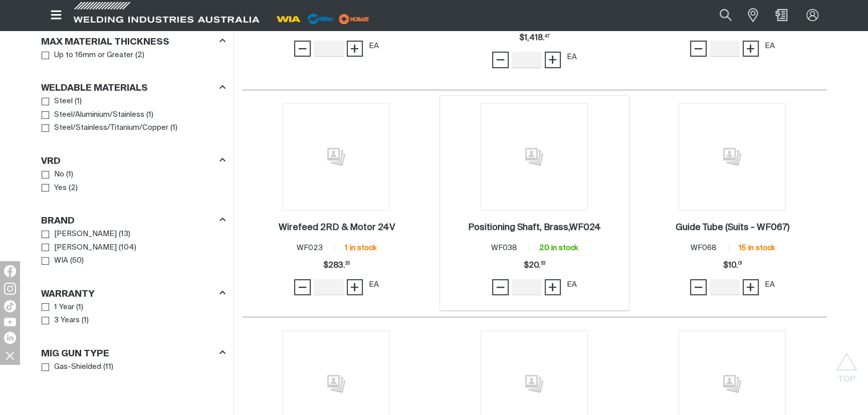  What do you see at coordinates (134, 313) in the screenshot?
I see `ul: Warranty` at bounding box center [134, 313].